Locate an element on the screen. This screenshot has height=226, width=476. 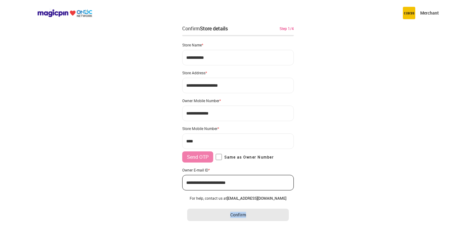
div: Owner Mobile Number is located at coordinates (238, 101).